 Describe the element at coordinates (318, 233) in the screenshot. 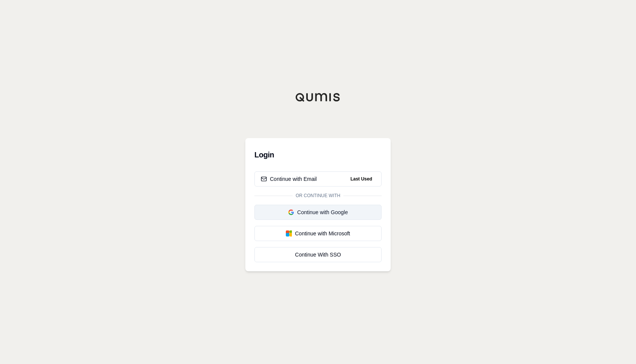

I see `div: Continue with Microsoft` at that location.